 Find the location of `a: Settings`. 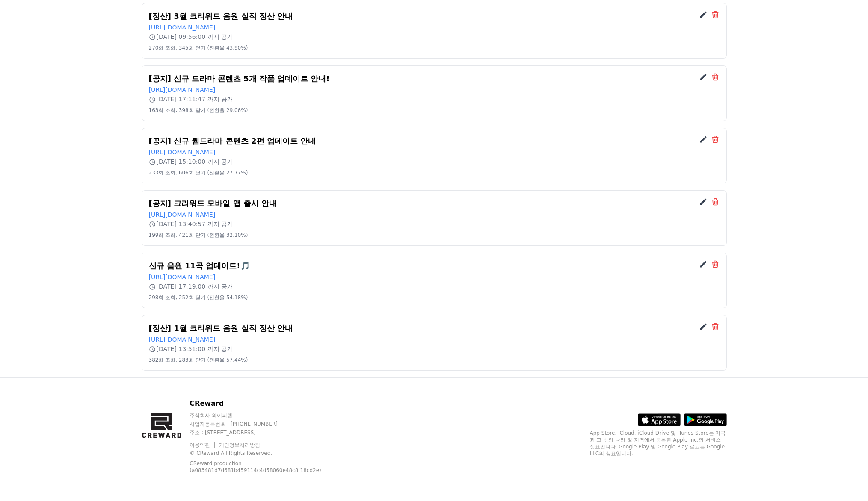

a: Settings is located at coordinates (137, 282).